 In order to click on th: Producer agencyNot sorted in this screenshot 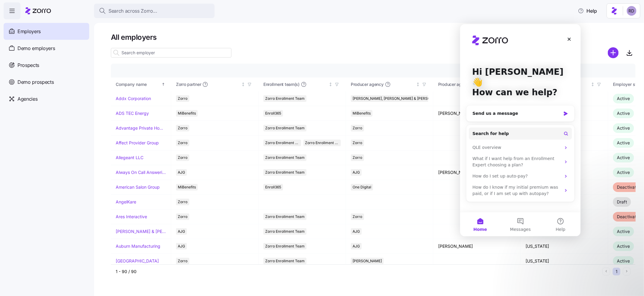, I will do `click(390, 84)`.